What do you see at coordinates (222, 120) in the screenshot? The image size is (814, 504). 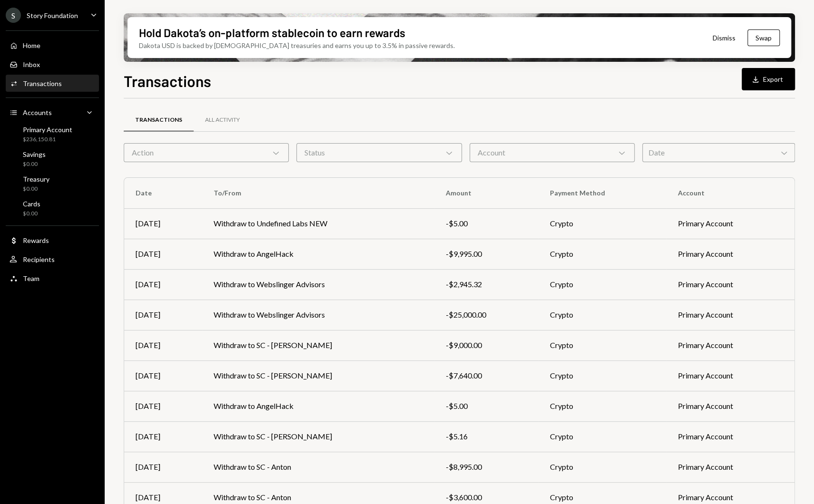 I see `div: All Activity` at bounding box center [222, 120].